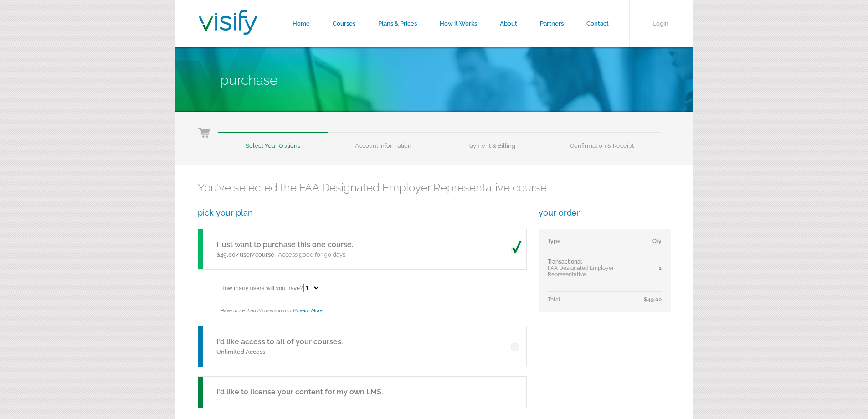  What do you see at coordinates (602, 140) in the screenshot?
I see `li: Confirmation & Receipt` at bounding box center [602, 140].